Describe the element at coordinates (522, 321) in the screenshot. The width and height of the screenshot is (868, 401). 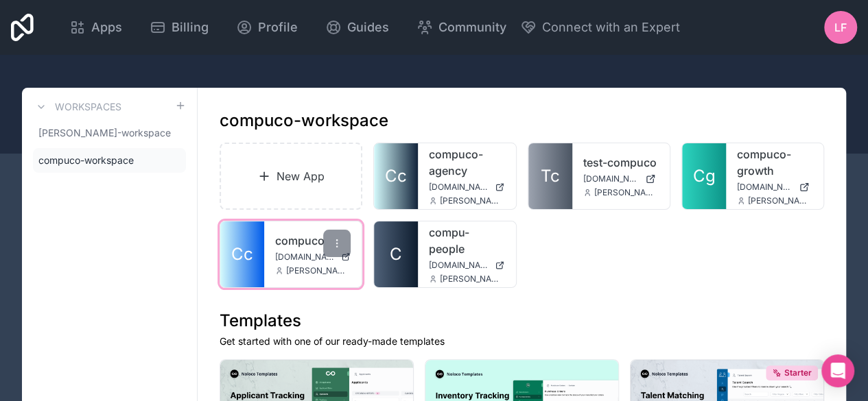
I see `h1: Templates` at that location.